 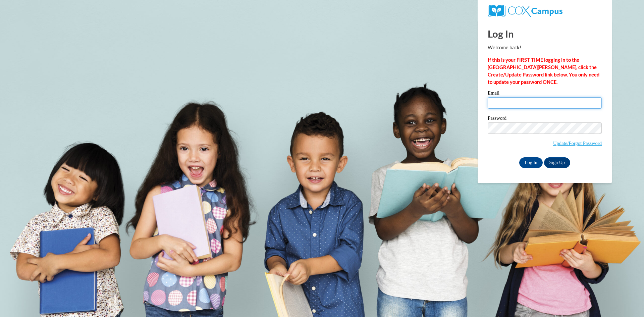 What do you see at coordinates (545, 34) in the screenshot?
I see `h1: Log In` at bounding box center [545, 34].